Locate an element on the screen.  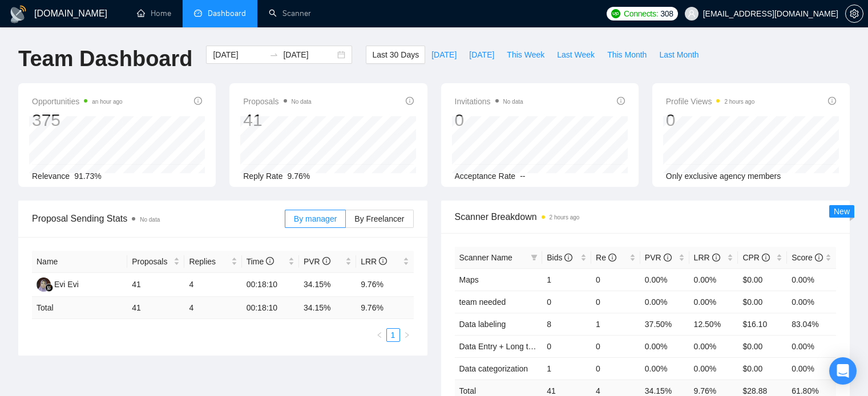
span: left is located at coordinates (380, 336).